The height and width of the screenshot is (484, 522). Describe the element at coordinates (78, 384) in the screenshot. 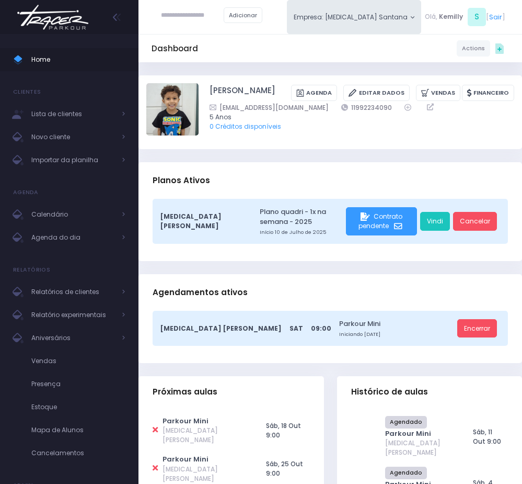

I see `span: Presença` at that location.